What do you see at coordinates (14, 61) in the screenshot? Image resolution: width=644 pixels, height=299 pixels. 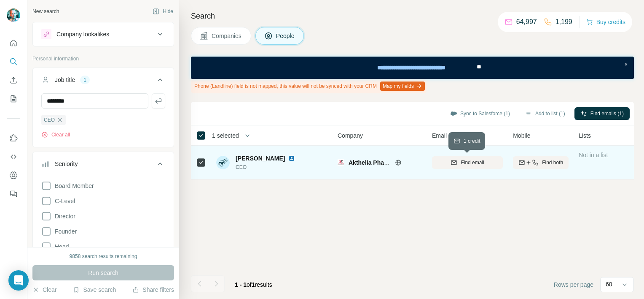 I see `button: Search` at bounding box center [14, 61].